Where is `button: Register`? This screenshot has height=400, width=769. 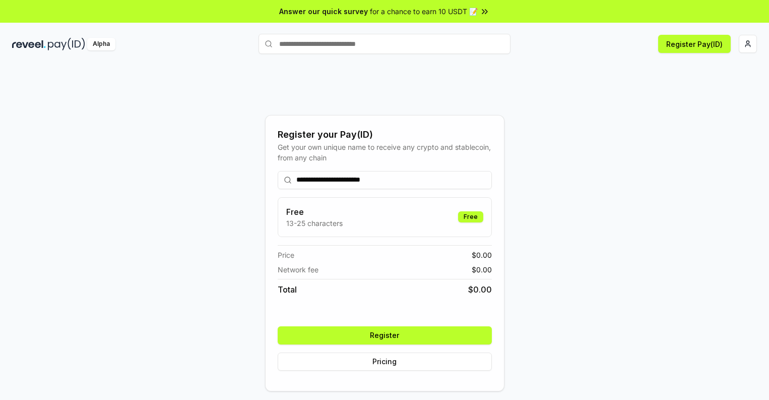
button: Register is located at coordinates (385, 335).